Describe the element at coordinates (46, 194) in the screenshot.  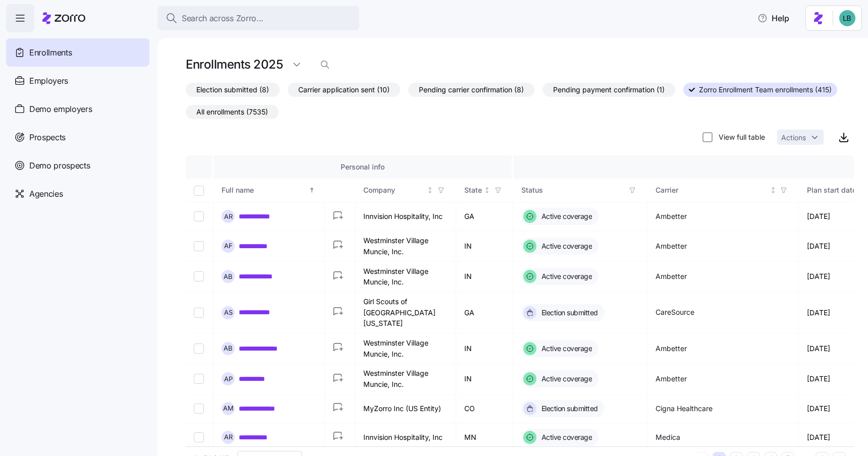
I see `span: Agencies` at that location.